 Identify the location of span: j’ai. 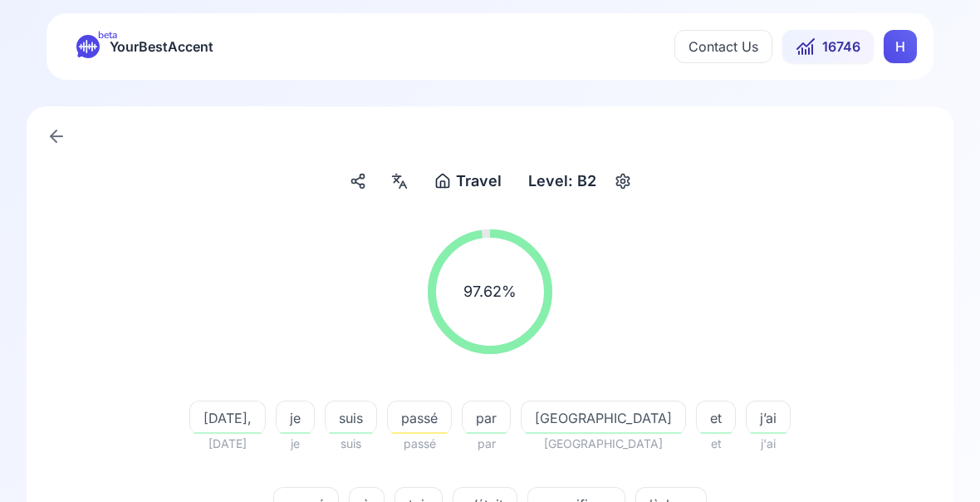
(768, 418).